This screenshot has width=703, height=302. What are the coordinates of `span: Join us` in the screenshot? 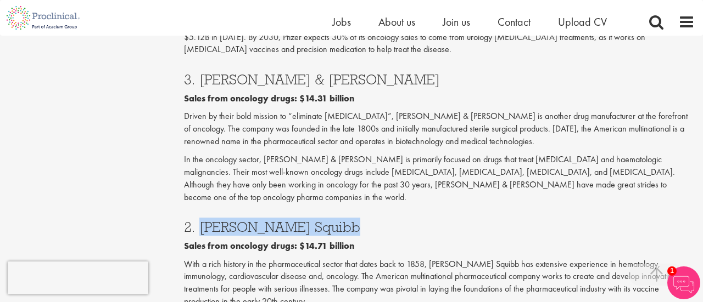 It's located at (456, 22).